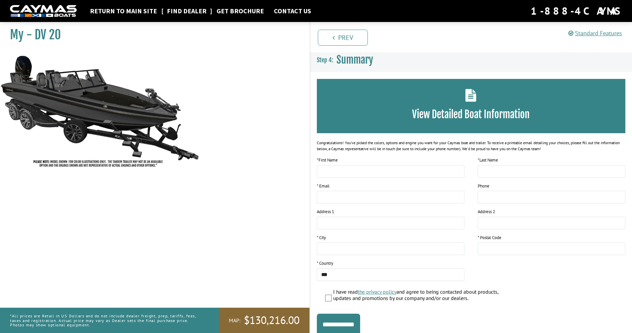  Describe the element at coordinates (234, 320) in the screenshot. I see `span: MAP:` at that location.